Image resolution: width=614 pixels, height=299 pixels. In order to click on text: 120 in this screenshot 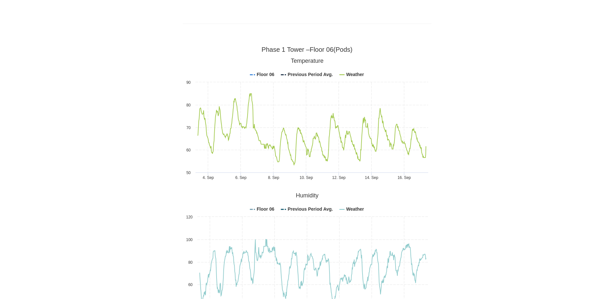, I will do `click(189, 217)`.